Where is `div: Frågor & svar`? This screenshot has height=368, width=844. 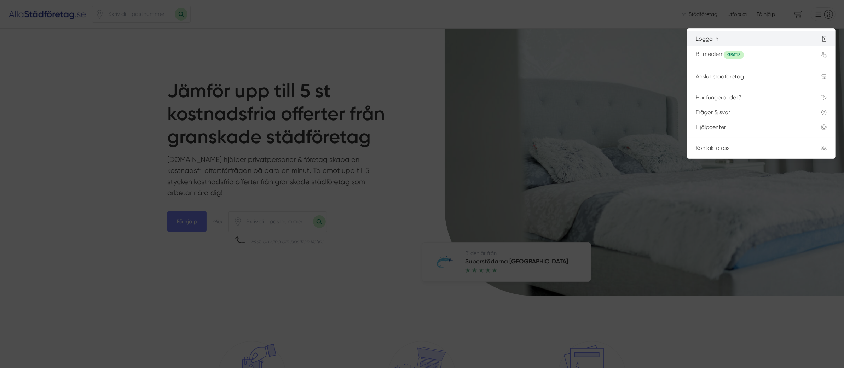 div: Frågor & svar is located at coordinates (750, 113).